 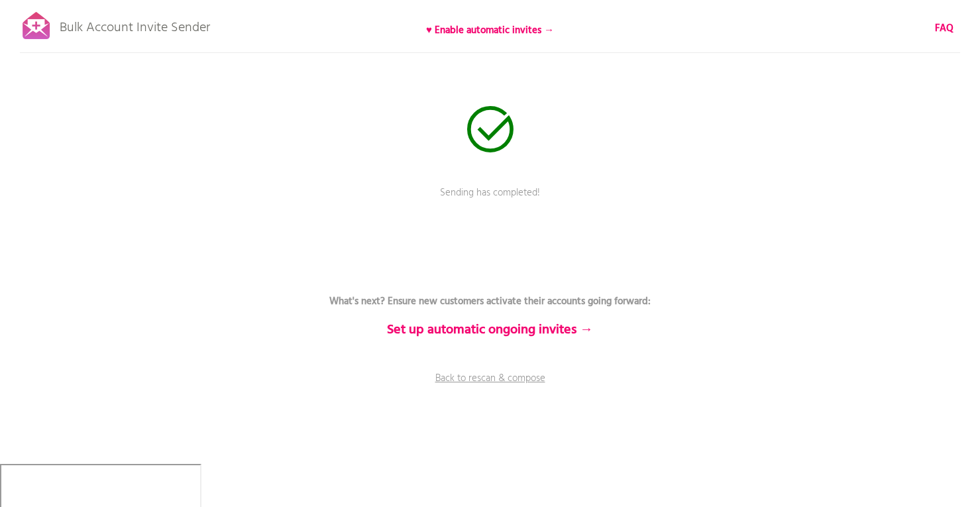 I want to click on a: Back to rescan & compose, so click(x=490, y=388).